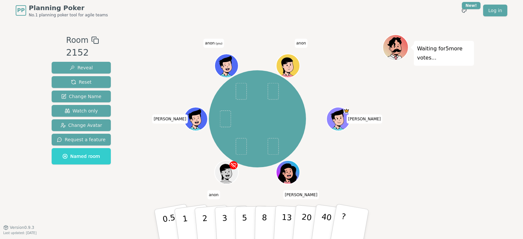 This screenshot has height=239, width=523. Describe the element at coordinates (81, 96) in the screenshot. I see `button: Change Name` at that location.